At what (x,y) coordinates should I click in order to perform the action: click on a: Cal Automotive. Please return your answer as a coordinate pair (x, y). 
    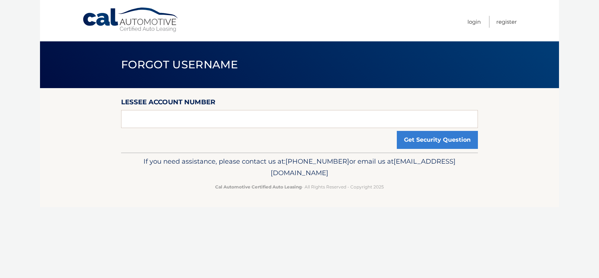
    Looking at the image, I should click on (131, 20).